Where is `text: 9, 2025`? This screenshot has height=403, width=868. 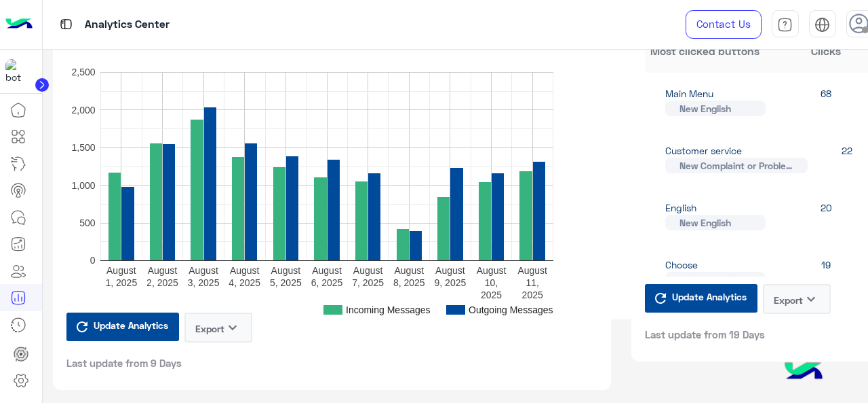
text: 9, 2025 is located at coordinates (449, 283).